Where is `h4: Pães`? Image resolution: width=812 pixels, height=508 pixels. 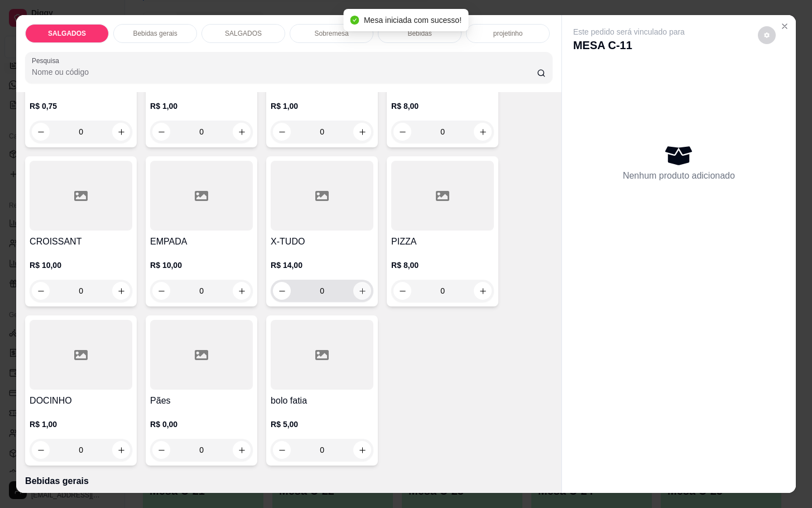
h4: Pães is located at coordinates (202, 401).